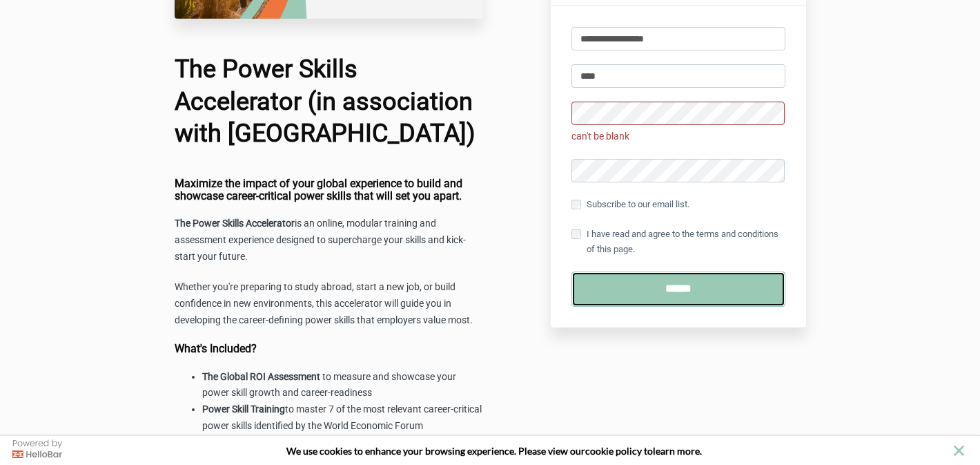  What do you see at coordinates (329, 241) in the screenshot?
I see `p: is an online, modular training and assessment experience designed to supercharge your skills and ...` at bounding box center [329, 241].